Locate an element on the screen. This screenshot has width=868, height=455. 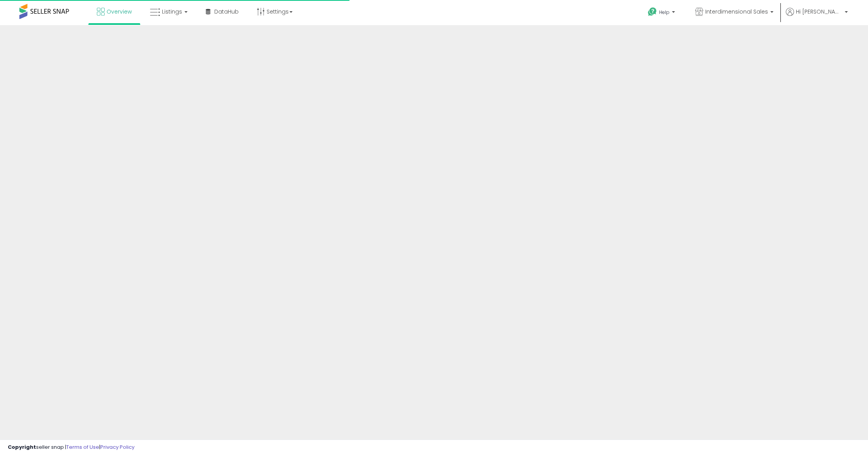
span: Interdimensional Sales is located at coordinates (736, 11).